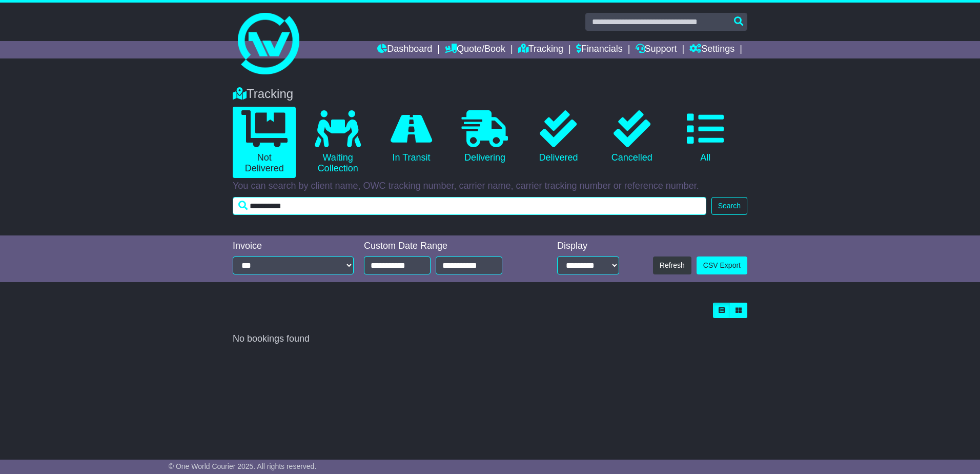  What do you see at coordinates (490, 339) in the screenshot?
I see `div: No bookings found` at bounding box center [490, 339].